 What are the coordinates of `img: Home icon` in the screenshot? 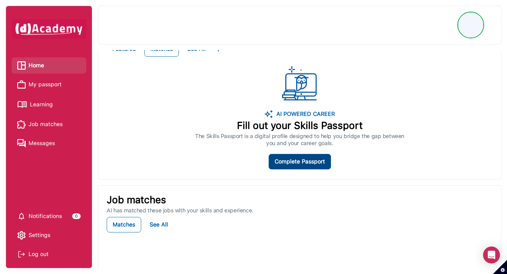 It's located at (21, 65).